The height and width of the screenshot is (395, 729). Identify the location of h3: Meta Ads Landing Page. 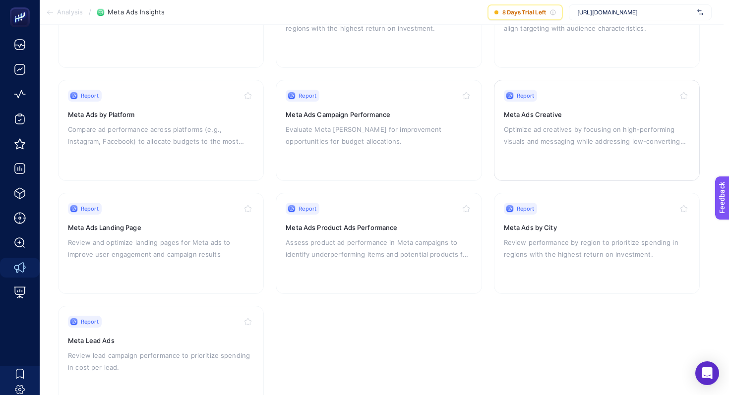
(161, 228).